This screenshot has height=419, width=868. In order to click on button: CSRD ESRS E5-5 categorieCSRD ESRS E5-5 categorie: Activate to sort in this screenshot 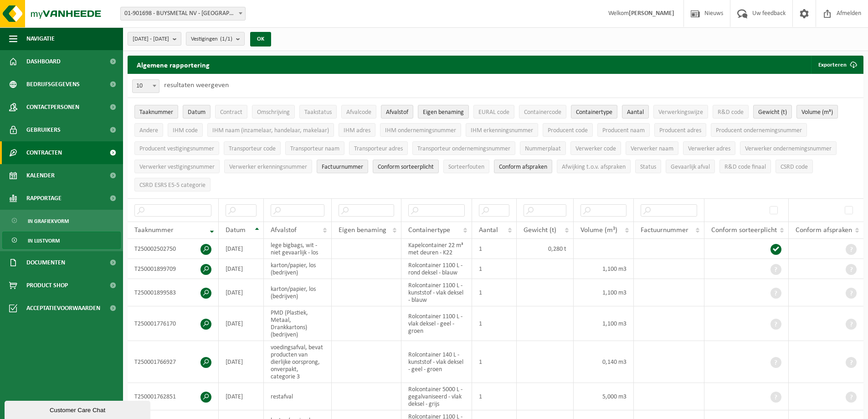, I will do `click(172, 185)`.